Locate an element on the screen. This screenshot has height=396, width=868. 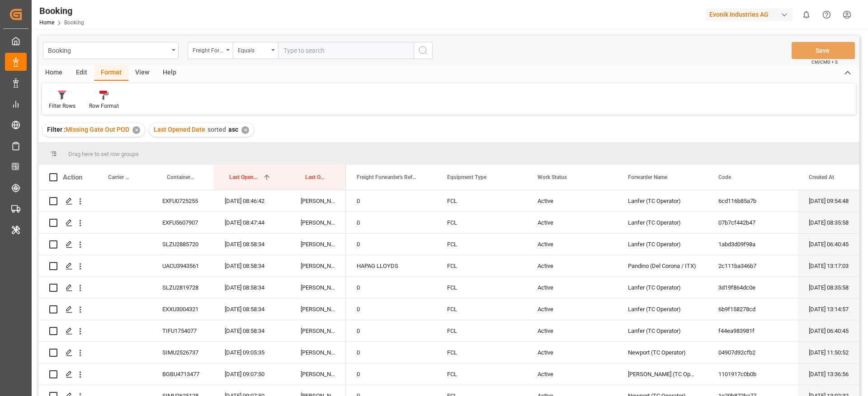
div: SIMU2526737 is located at coordinates (182, 353).